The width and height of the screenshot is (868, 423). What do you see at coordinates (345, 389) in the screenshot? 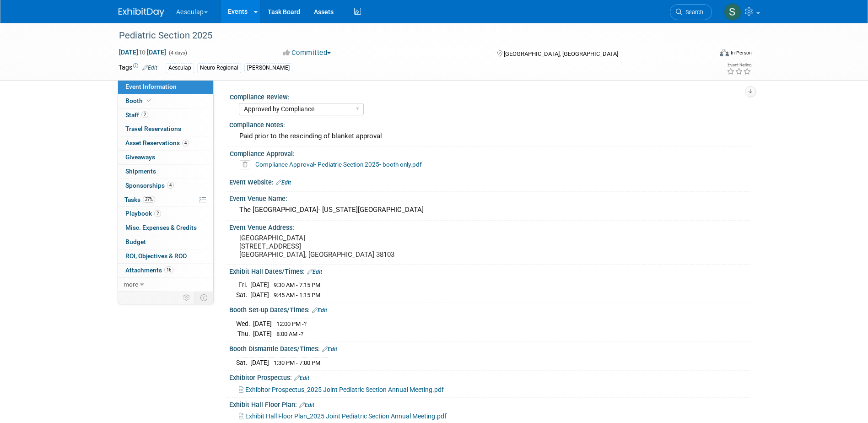
I see `span: Exhibitor Prospectus_2025 Joint Pediatric Section Annual Meeting.pdf` at bounding box center [345, 389].